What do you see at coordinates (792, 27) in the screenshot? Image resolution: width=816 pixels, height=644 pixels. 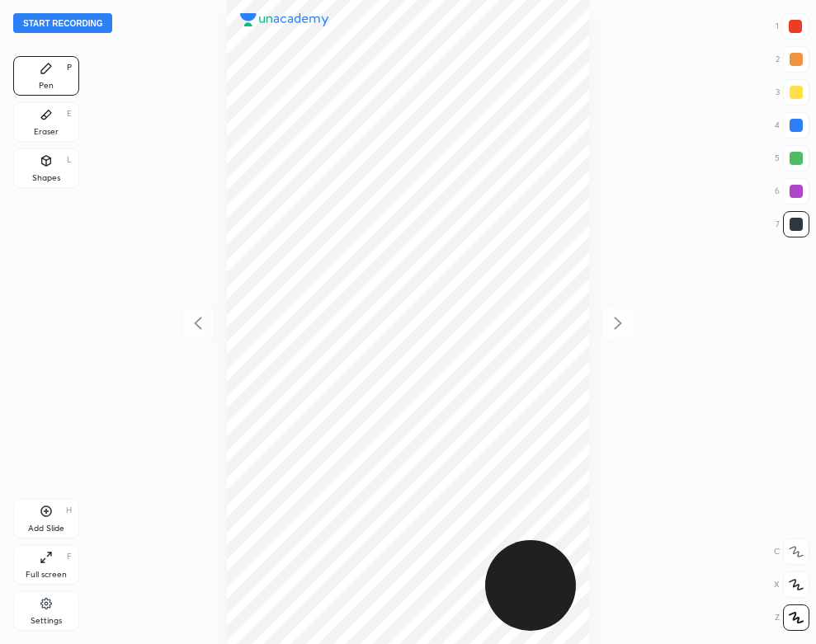 I see `div: 1` at bounding box center [792, 27].